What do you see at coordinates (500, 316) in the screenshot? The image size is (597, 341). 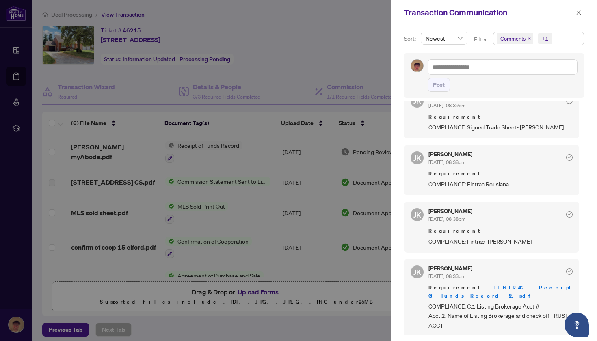 I see `span: COMPLIANCE: C.1 Listing Brokerage Acct # Acct 2. Name of Listing Brokerage and check off TRUST ACCT` at bounding box center [500, 316].